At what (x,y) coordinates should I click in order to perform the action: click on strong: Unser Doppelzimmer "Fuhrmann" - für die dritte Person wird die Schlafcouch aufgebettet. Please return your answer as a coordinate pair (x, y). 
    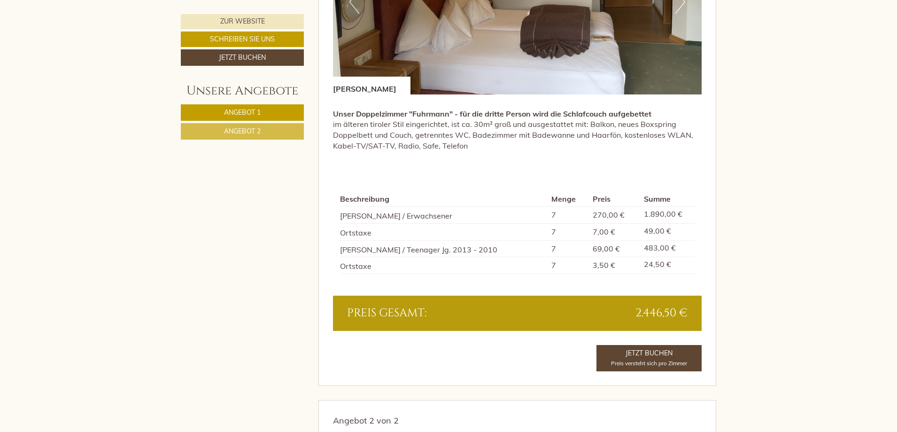
    Looking at the image, I should click on (492, 114).